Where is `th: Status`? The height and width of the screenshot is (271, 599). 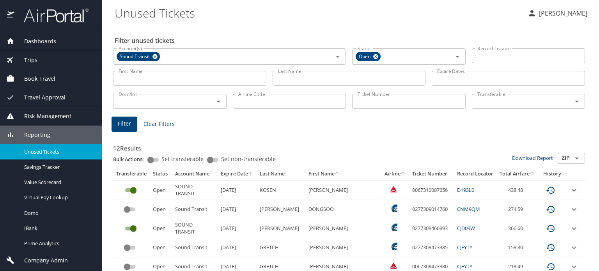 th: Status is located at coordinates (161, 174).